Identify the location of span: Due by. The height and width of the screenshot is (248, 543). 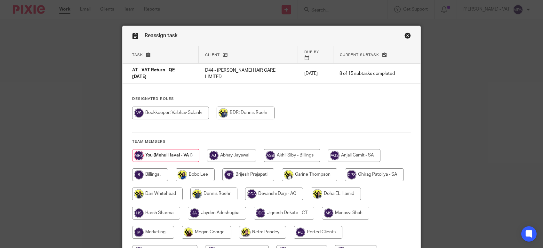
(312, 52).